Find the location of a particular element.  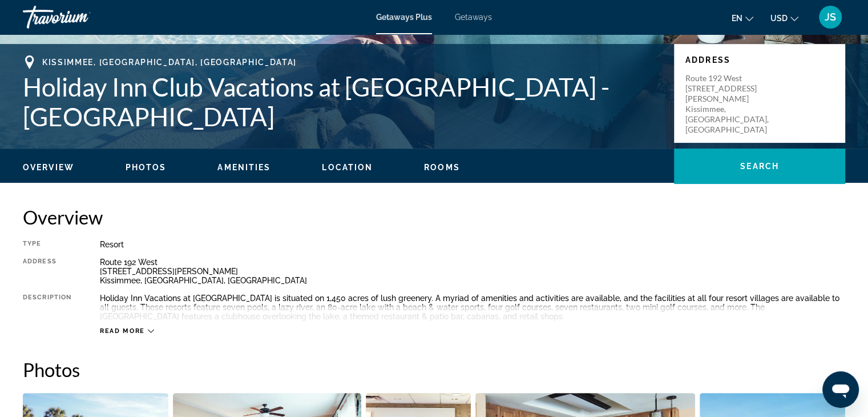

div: Description is located at coordinates (47, 307).